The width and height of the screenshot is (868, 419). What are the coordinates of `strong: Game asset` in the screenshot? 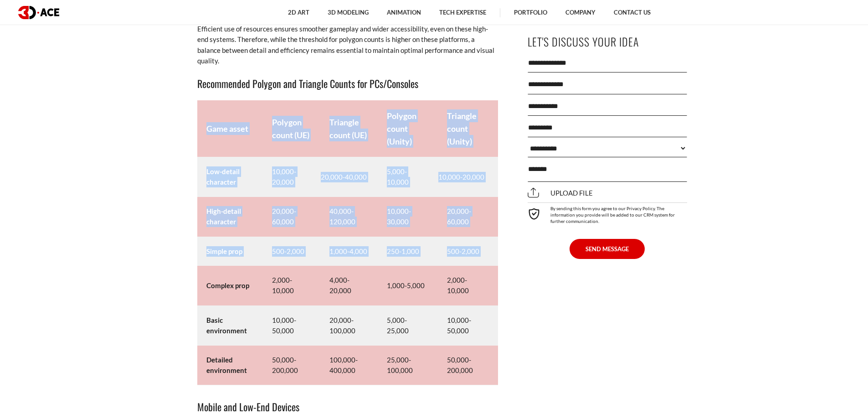 It's located at (227, 128).